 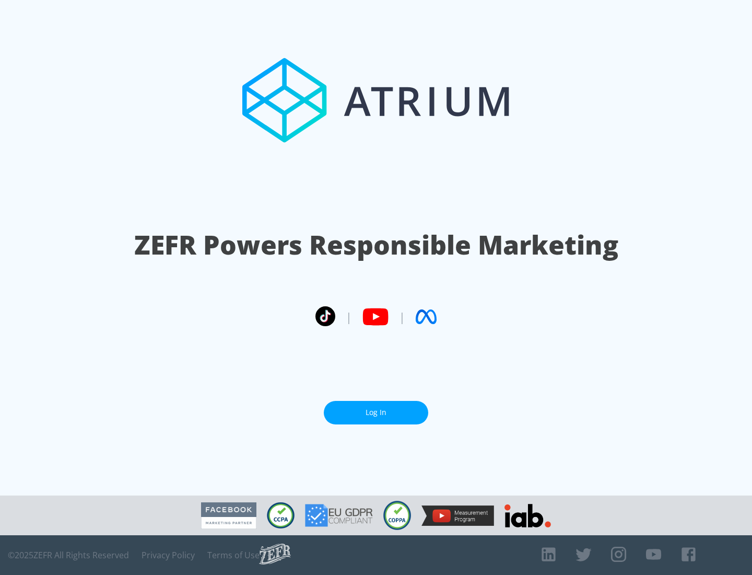 I want to click on a: Terms of Use, so click(x=233, y=555).